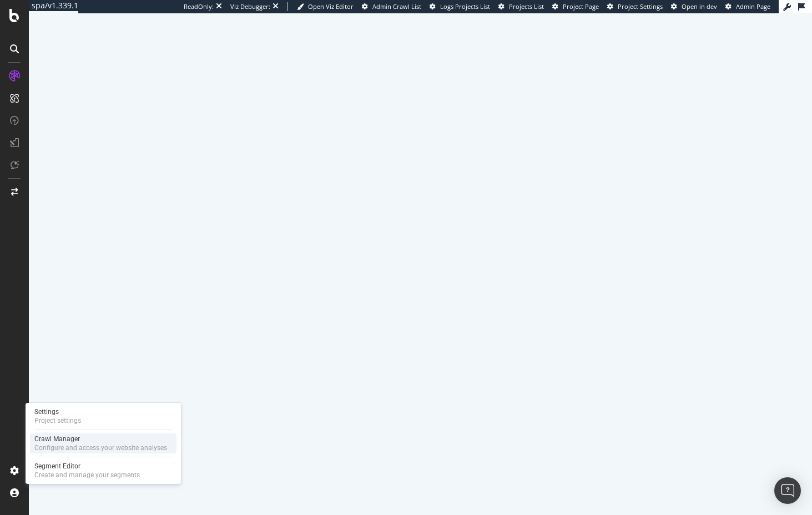 This screenshot has height=515, width=812. I want to click on span: Logs Projects List, so click(465, 6).